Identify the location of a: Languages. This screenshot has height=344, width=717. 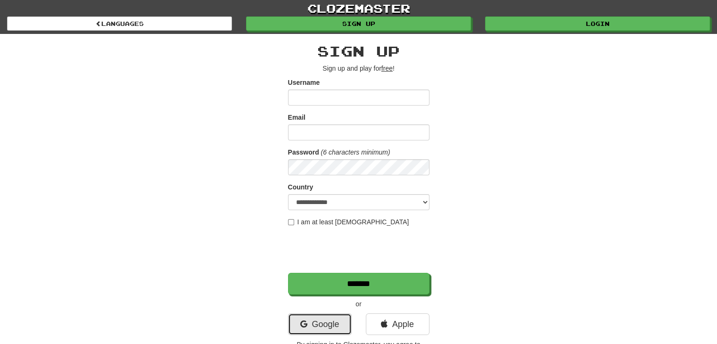
(119, 24).